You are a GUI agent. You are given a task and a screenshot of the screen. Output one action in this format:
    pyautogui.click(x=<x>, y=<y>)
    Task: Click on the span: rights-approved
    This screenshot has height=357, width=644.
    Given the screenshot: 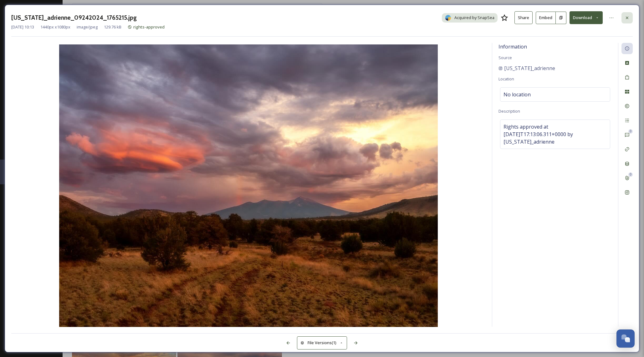 What is the action you would take?
    pyautogui.click(x=149, y=27)
    